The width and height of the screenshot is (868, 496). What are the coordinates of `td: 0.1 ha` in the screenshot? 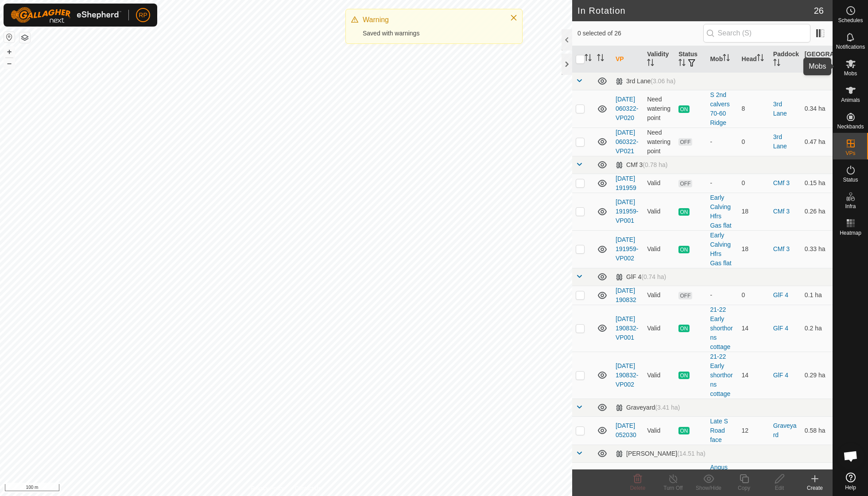 It's located at (816, 295).